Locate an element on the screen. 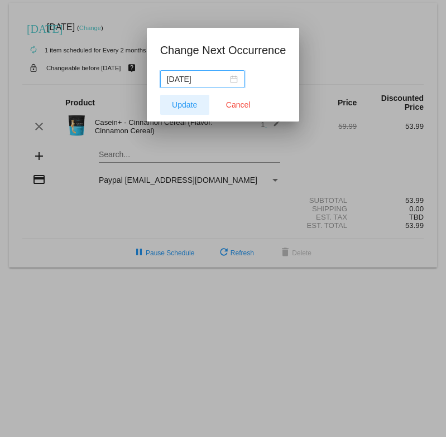  span: Update is located at coordinates (184, 105).